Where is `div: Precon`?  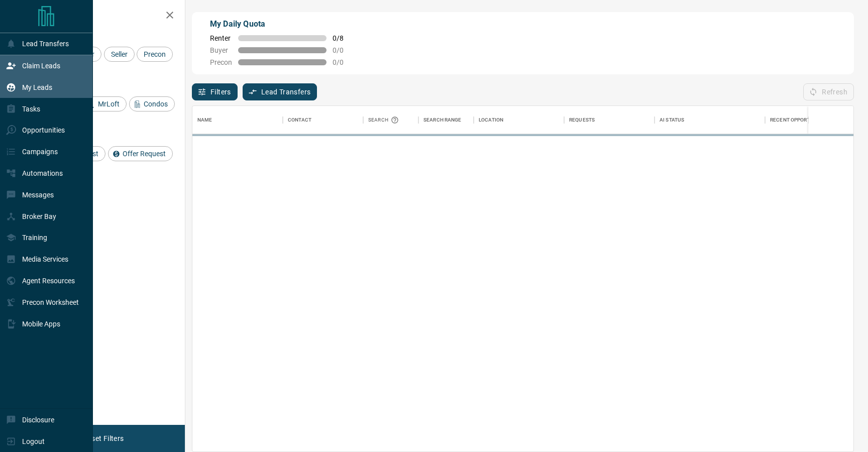 div: Precon is located at coordinates (155, 55).